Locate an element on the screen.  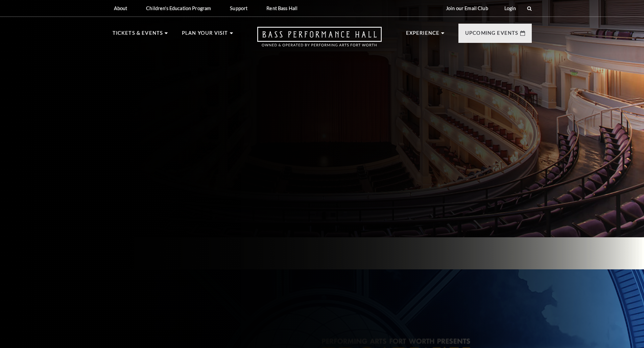
p: Support is located at coordinates (239, 8).